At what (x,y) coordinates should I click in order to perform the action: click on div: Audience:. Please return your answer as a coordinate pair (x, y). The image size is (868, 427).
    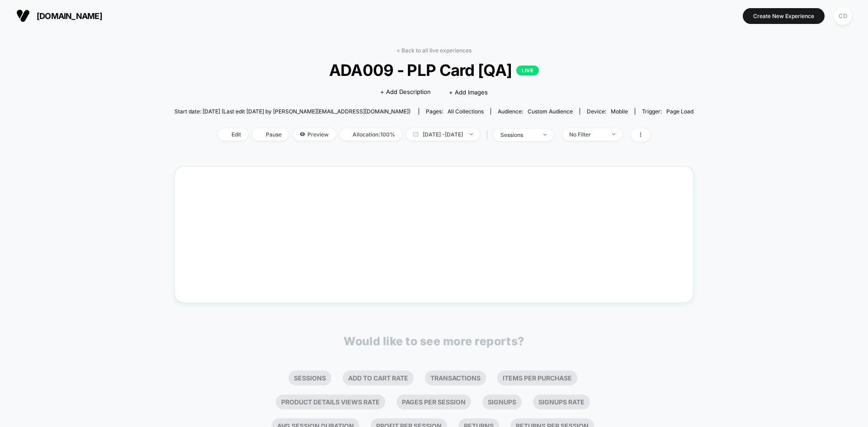
    Looking at the image, I should click on (535, 111).